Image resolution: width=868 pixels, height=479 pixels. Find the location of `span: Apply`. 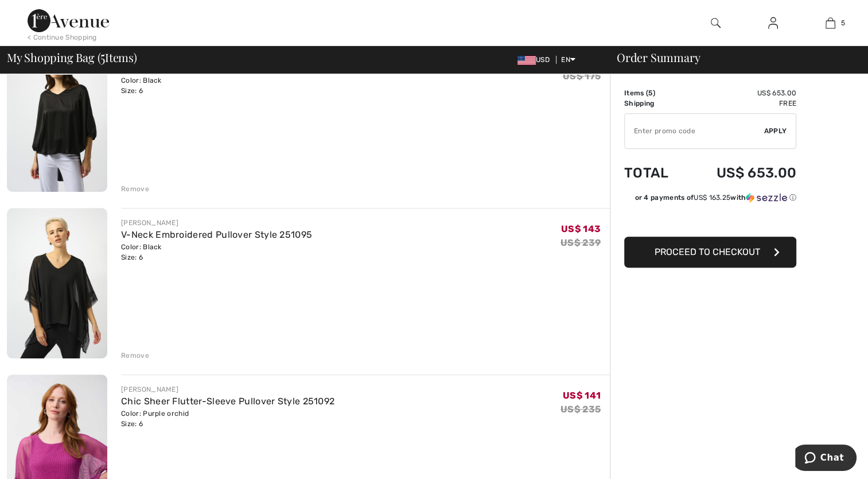

span: Apply is located at coordinates (776, 131).